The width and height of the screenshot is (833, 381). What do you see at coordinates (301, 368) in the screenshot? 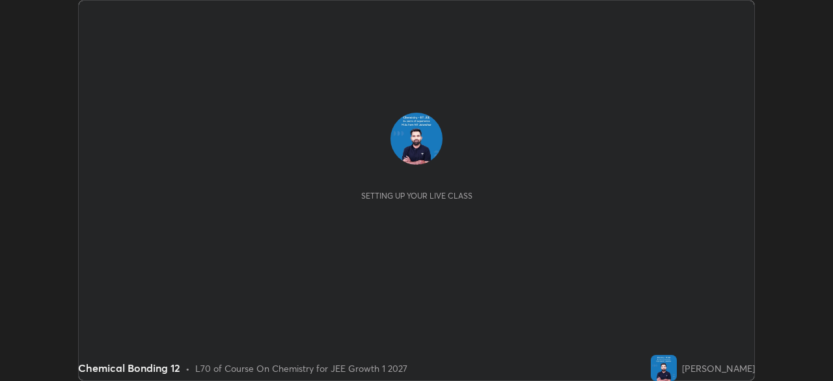
I see `div: L70 of Course On Chemistry for JEE Growth 1 2027` at bounding box center [301, 368].